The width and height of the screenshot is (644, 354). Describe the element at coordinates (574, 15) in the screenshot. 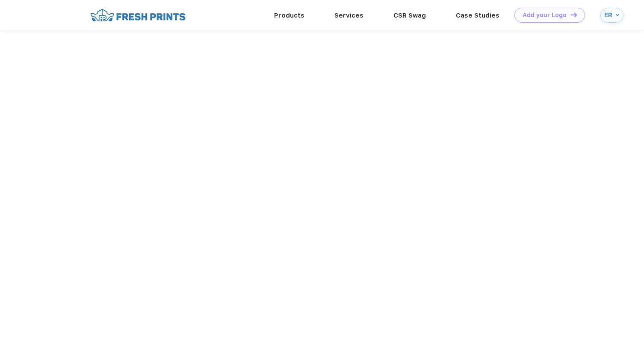

I see `img: DT` at that location.